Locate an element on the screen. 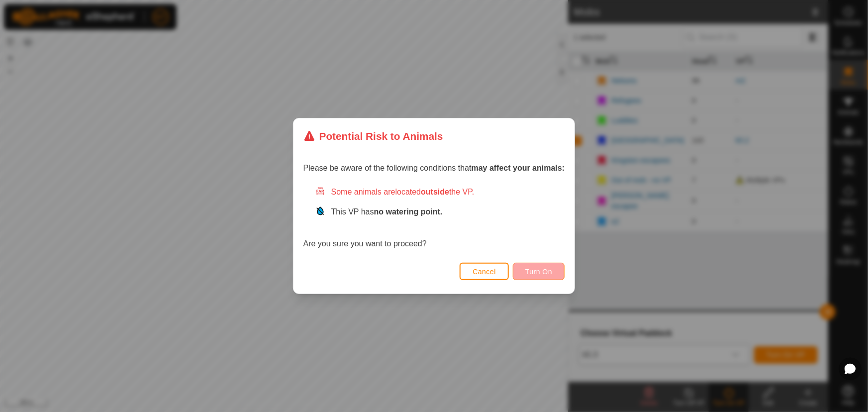  strong: outside is located at coordinates (435, 191).